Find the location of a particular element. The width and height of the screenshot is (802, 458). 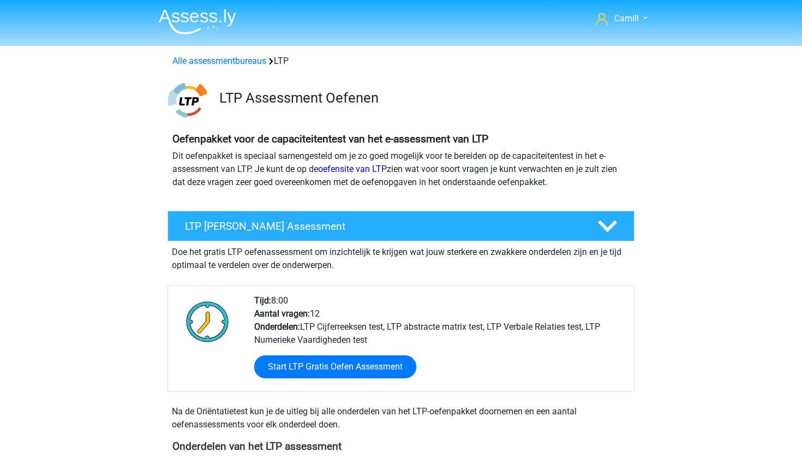

a: Start LTP Gratis Oefen Assessment is located at coordinates (335, 366).